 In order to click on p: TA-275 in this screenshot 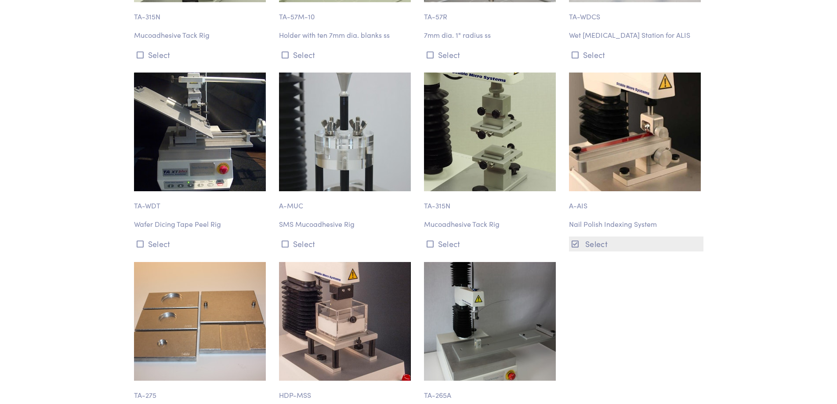, I will do `click(201, 391)`.